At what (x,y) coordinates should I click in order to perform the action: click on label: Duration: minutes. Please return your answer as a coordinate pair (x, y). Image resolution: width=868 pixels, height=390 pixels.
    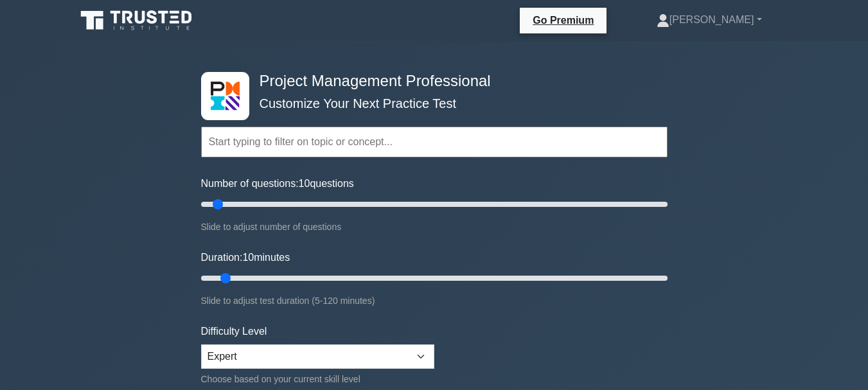
    Looking at the image, I should click on (246, 257).